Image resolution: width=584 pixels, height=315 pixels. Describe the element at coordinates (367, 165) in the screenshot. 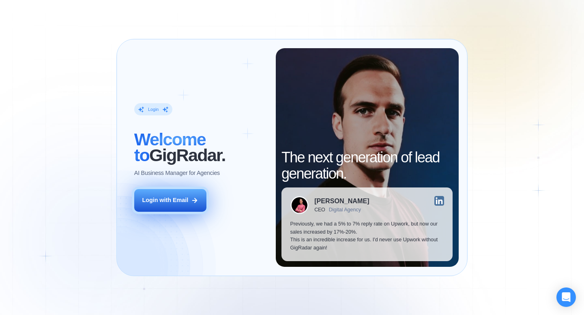

I see `h2: The next generation of lead generation.` at that location.